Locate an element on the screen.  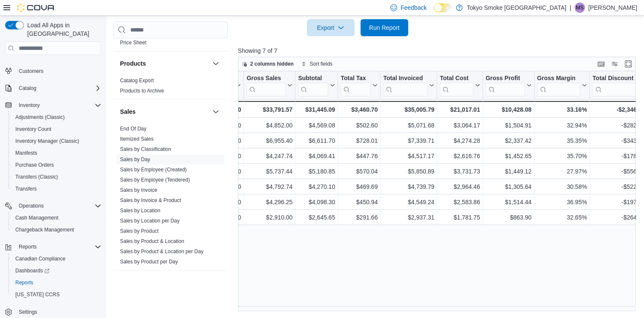
button: Chargeback Management is located at coordinates (56, 229).